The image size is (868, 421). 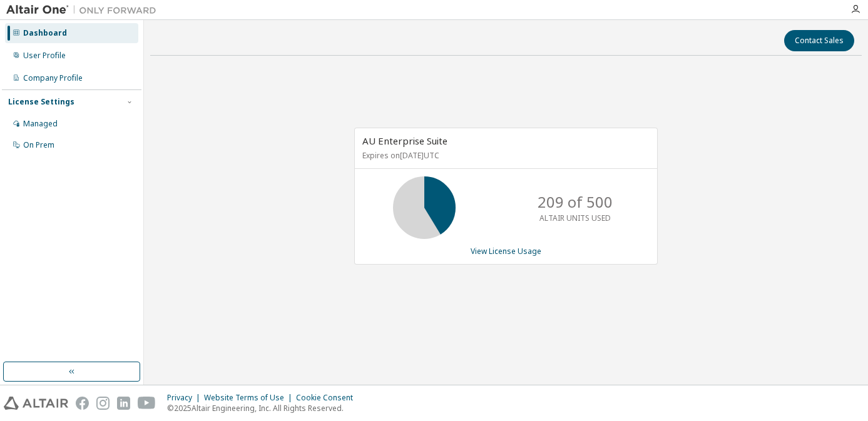 What do you see at coordinates (575, 202) in the screenshot?
I see `p: 209 of 500` at bounding box center [575, 202].